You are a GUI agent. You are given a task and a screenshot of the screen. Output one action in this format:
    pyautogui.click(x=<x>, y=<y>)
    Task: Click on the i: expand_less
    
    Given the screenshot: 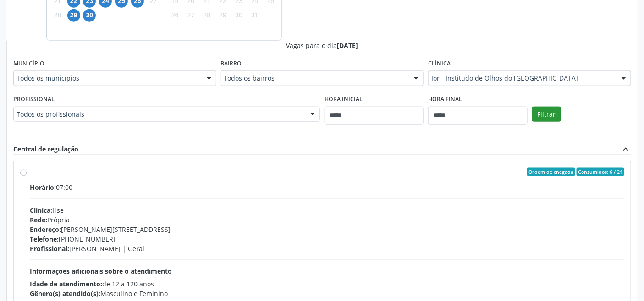 What is the action you would take?
    pyautogui.click(x=626, y=149)
    